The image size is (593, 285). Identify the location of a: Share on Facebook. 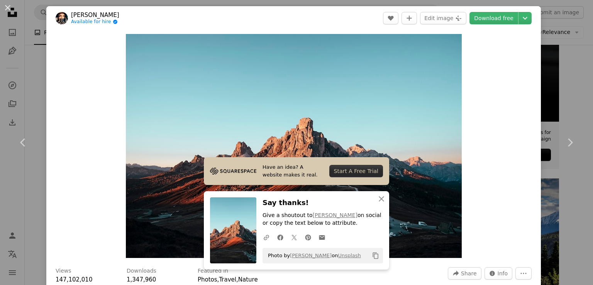
(280, 237).